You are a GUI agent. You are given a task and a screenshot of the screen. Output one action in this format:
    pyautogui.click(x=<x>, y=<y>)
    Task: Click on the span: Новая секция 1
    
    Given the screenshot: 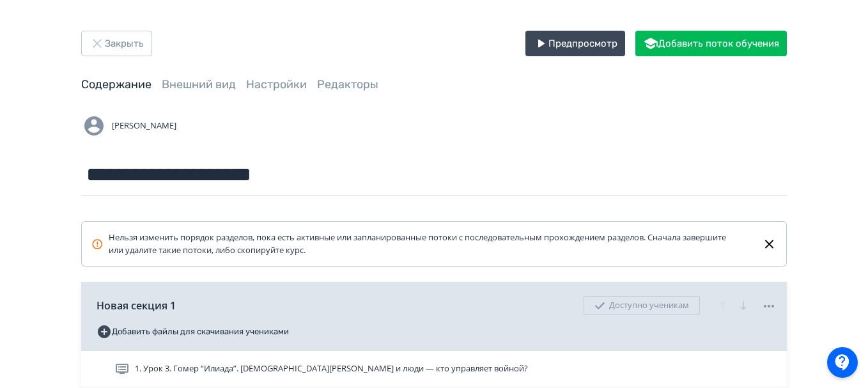 What is the action you would take?
    pyautogui.click(x=136, y=305)
    